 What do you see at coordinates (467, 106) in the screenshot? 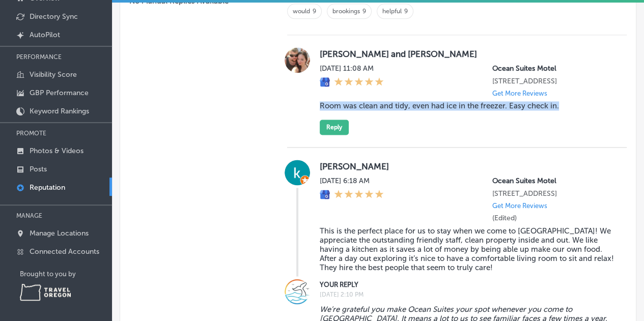
I see `blockquote: Room was clean and tidy, even had ice in the freezer. Easy check in.` at bounding box center [467, 106].